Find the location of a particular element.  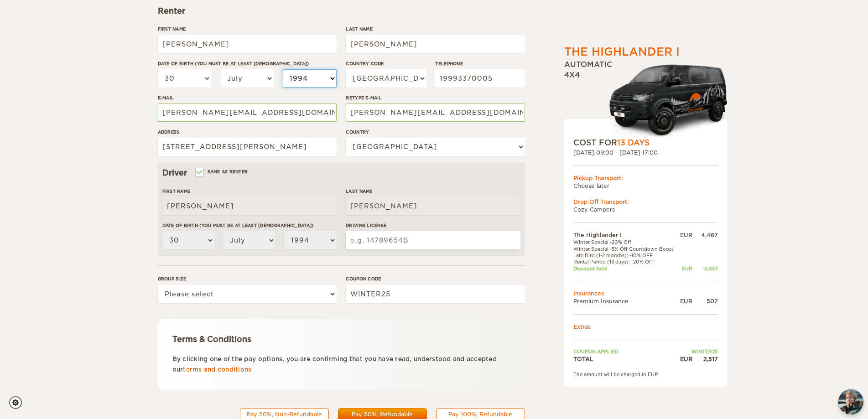

p: By clicking one of the pay options, you are confirming that you have read, understood and accepte... is located at coordinates (342, 364).